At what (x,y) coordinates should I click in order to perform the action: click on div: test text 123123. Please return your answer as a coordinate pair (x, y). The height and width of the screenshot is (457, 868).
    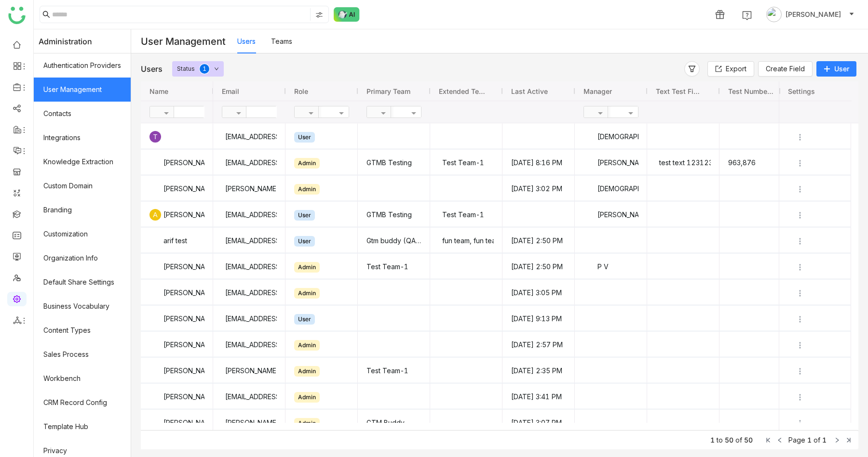
    Looking at the image, I should click on (683, 162).